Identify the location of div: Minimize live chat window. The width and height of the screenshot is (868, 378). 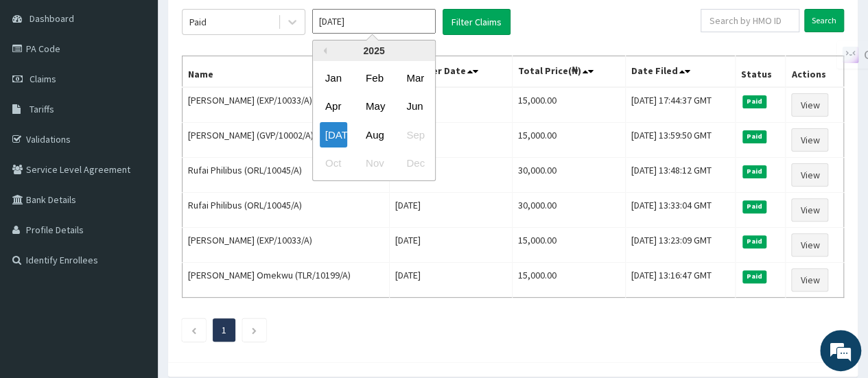
(241, 23).